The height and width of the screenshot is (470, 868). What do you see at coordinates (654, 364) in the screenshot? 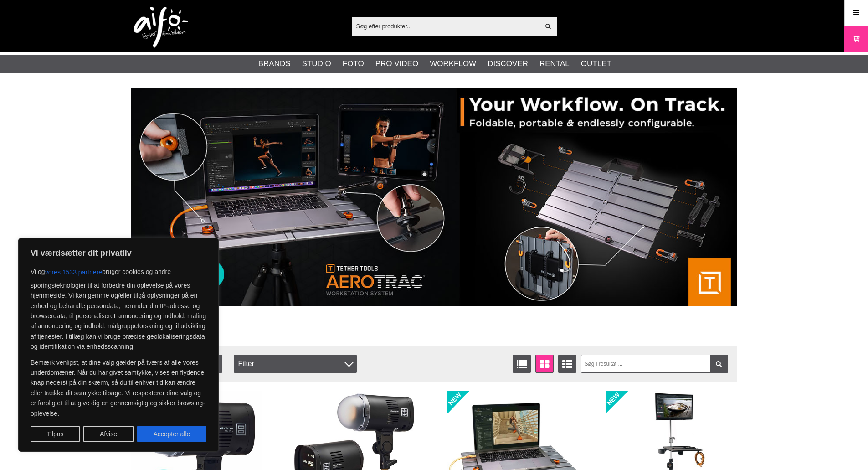
I see `input: Søg i resultat ...` at bounding box center [654, 364].